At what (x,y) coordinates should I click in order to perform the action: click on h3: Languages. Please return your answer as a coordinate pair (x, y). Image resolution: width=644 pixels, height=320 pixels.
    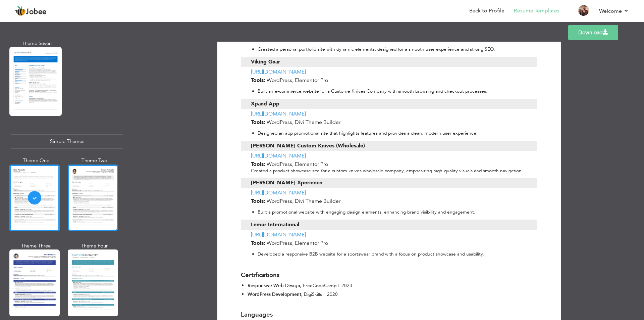
    Looking at the image, I should click on (389, 314).